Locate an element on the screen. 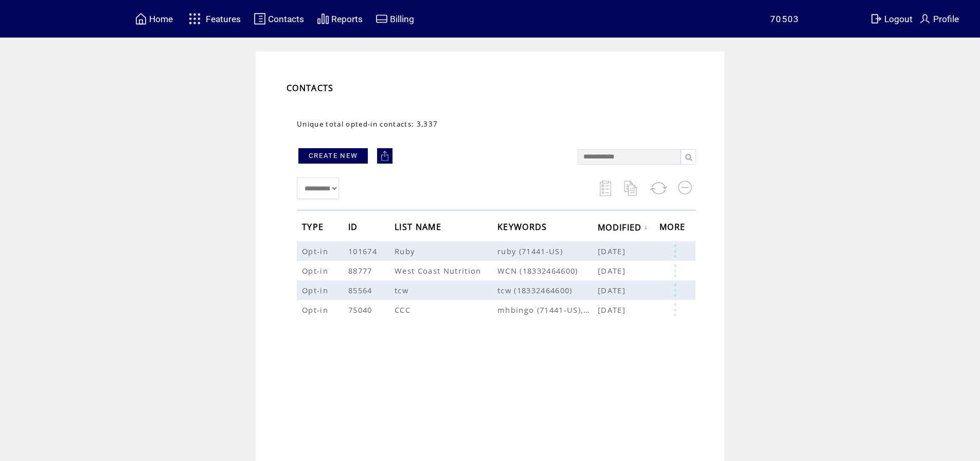  a: Billing is located at coordinates (394, 18).